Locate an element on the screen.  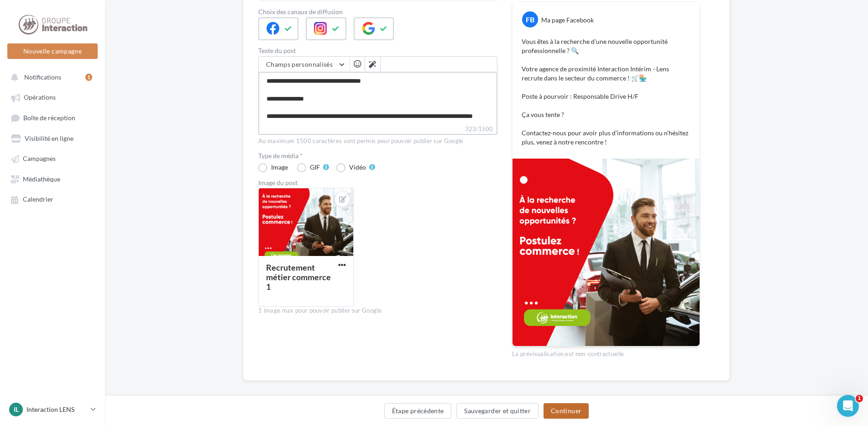
a: Médiathèque is located at coordinates (52, 179).